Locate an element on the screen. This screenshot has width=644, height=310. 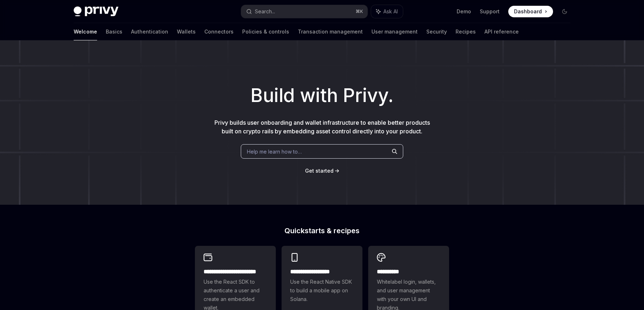
a: Connectors is located at coordinates (218, 32).